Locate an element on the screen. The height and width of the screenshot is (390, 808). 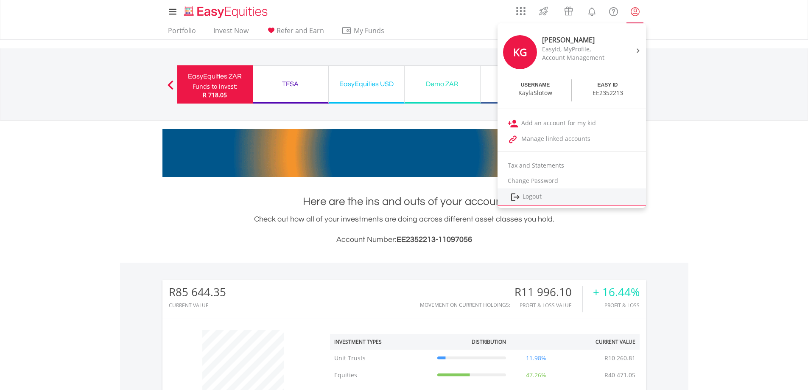
div: KG is located at coordinates (520, 52).